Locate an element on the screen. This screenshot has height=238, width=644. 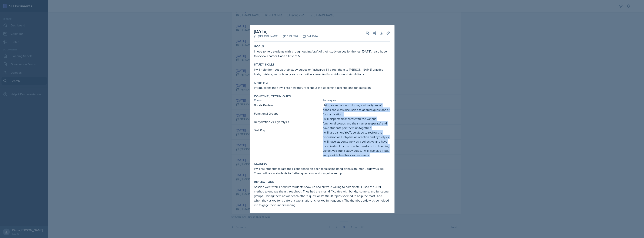
label: Opening is located at coordinates (261, 83).